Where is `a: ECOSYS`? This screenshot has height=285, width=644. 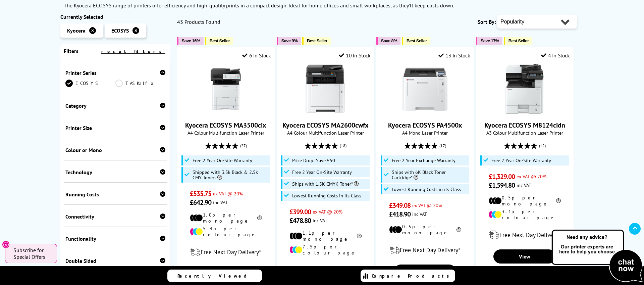
a: ECOSYS is located at coordinates (90, 83).